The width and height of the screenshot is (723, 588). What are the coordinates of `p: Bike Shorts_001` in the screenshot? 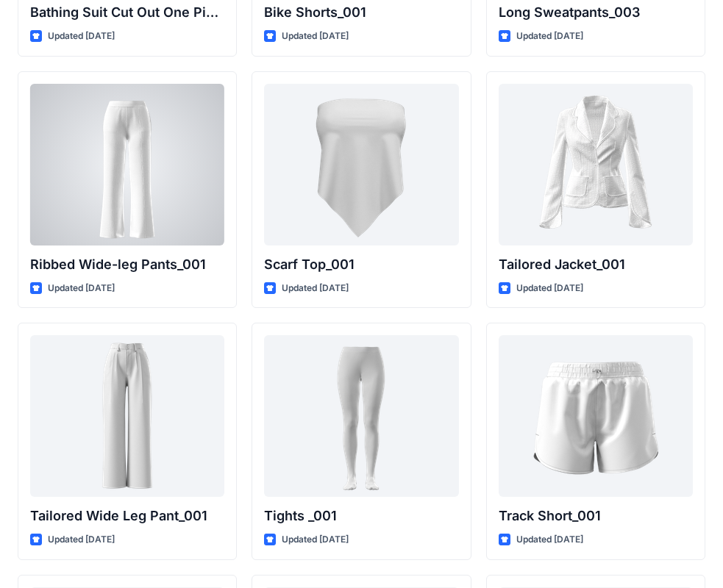 It's located at (361, 13).